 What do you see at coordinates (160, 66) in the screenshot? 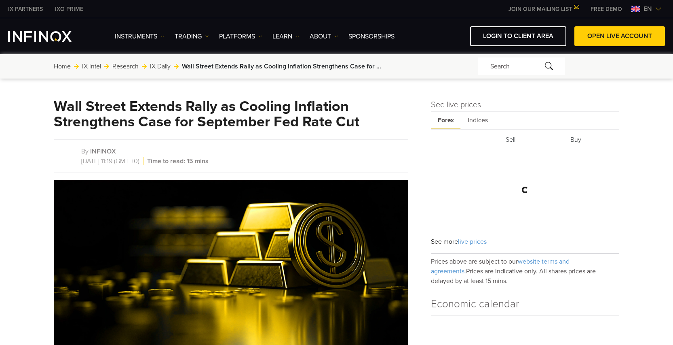
I see `a: IX Daily` at bounding box center [160, 66].